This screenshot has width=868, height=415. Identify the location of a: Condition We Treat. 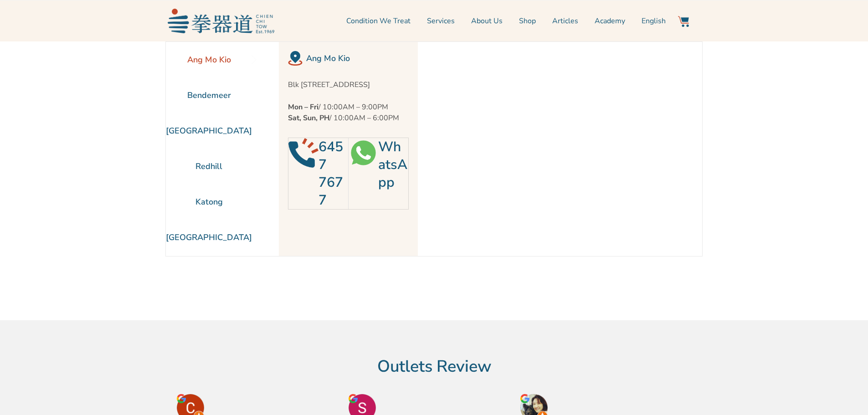
(378, 21).